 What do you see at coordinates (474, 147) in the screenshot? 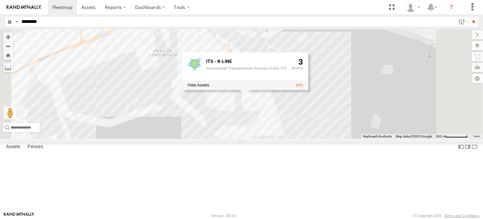
I see `label: Hide Summary Table` at bounding box center [474, 147].